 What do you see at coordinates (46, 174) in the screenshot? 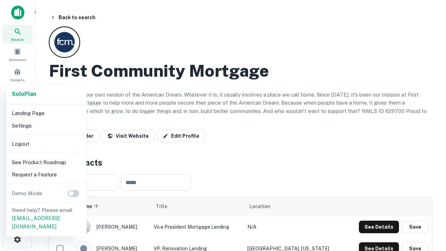
I see `li: Request a Feature` at bounding box center [46, 174].